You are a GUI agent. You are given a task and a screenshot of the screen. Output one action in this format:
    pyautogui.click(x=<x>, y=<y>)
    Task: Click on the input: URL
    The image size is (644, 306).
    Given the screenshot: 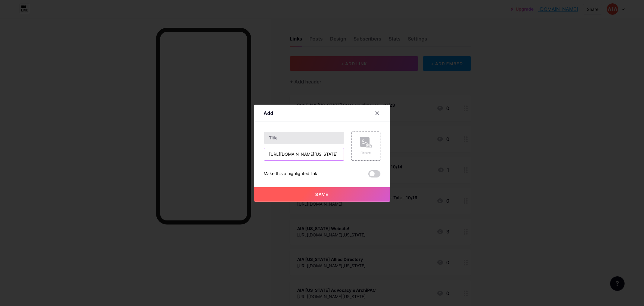 What is the action you would take?
    pyautogui.click(x=304, y=154)
    